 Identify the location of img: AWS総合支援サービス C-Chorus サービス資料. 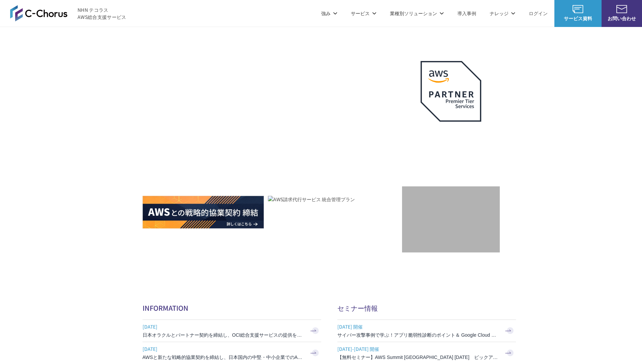
(578, 9).